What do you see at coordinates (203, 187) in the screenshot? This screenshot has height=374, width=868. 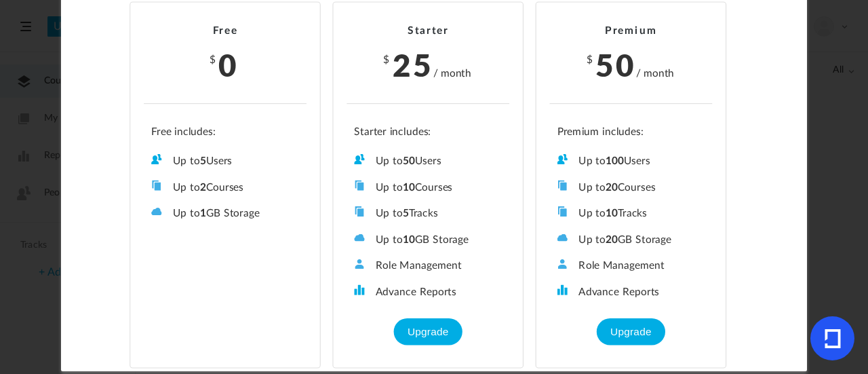 I see `b: 2` at bounding box center [203, 187].